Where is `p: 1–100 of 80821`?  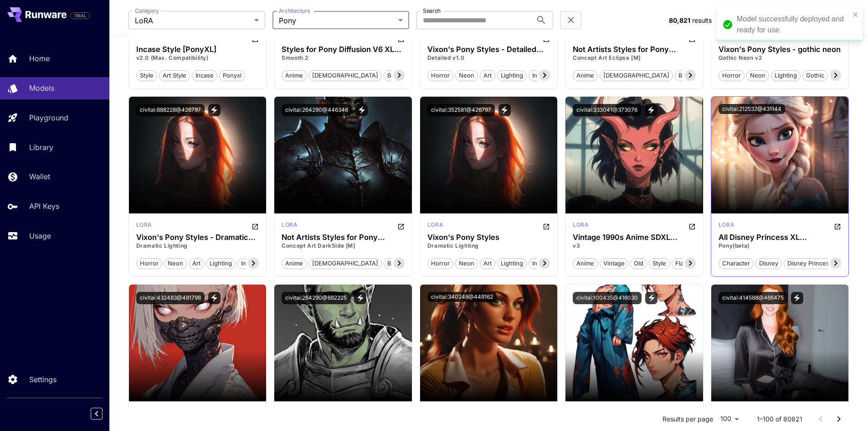 p: 1–100 of 80821 is located at coordinates (780, 419).